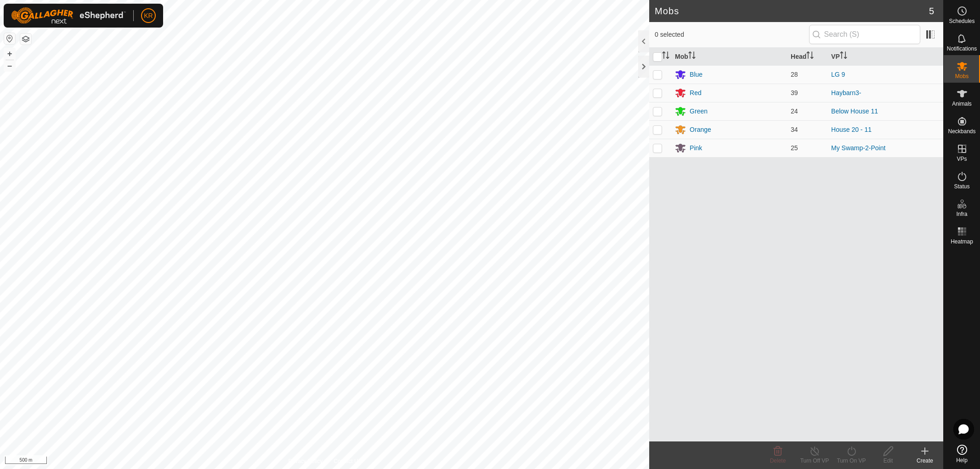 This screenshot has width=980, height=469. Describe the element at coordinates (696, 74) in the screenshot. I see `div: Blue` at that location.